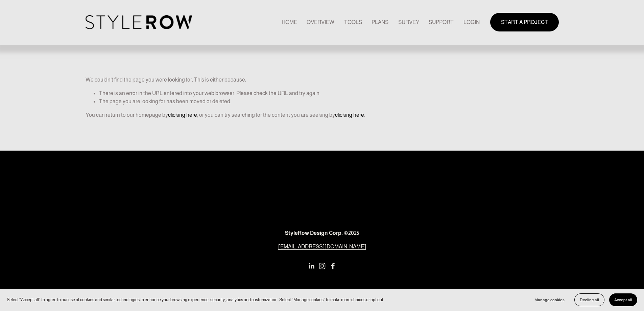 The width and height of the screenshot is (644, 311). Describe the element at coordinates (333, 266) in the screenshot. I see `a: Facebook` at that location.